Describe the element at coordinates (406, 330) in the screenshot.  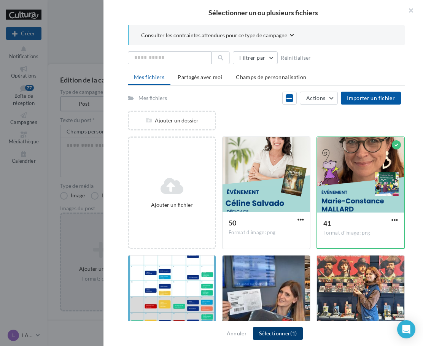
I see `div: Open Intercom Messenger` at that location.